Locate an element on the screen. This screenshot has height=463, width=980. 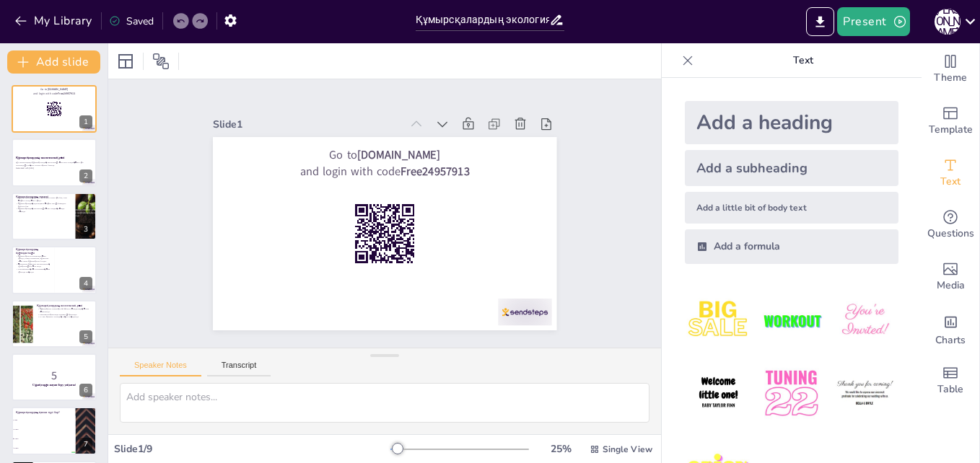
span: Position is located at coordinates (161, 62).